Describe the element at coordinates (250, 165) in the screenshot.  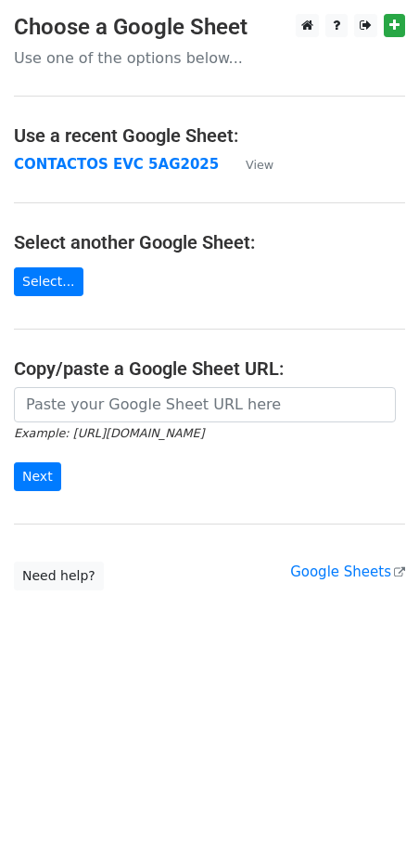
I see `a: View` at that location.